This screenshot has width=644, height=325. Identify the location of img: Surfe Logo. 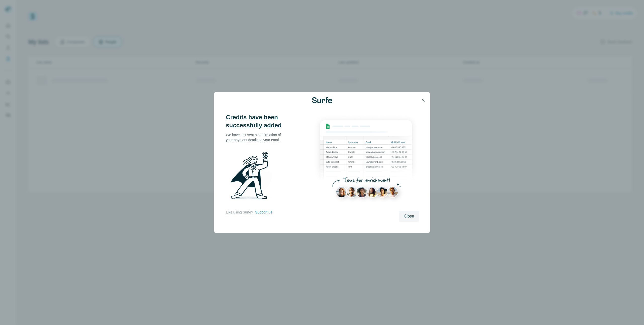
(322, 100).